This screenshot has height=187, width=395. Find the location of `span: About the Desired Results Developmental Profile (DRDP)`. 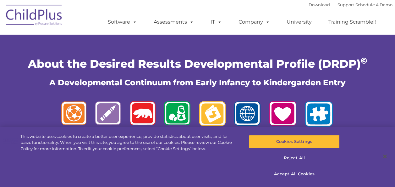

span: About the Desired Results Developmental Profile (DRDP) is located at coordinates (197, 64).